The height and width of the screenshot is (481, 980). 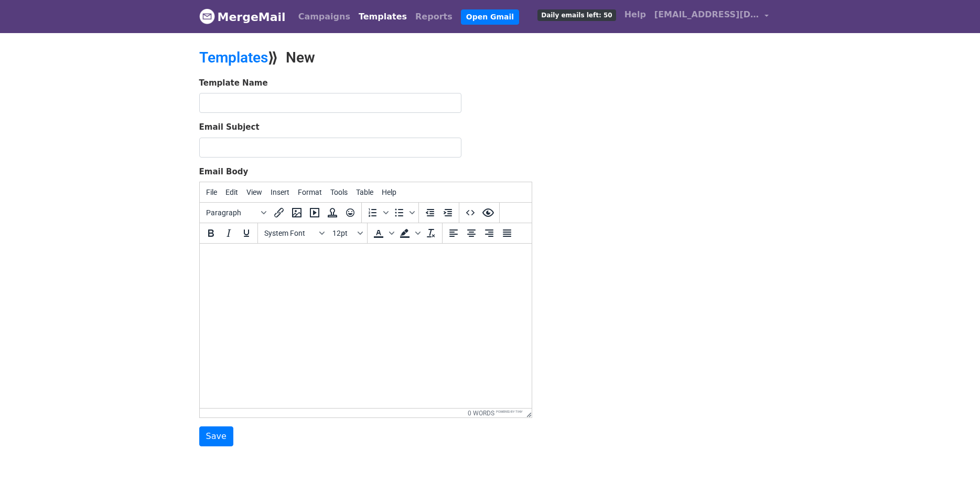 What do you see at coordinates (339, 192) in the screenshot?
I see `span: Tools` at bounding box center [339, 192].